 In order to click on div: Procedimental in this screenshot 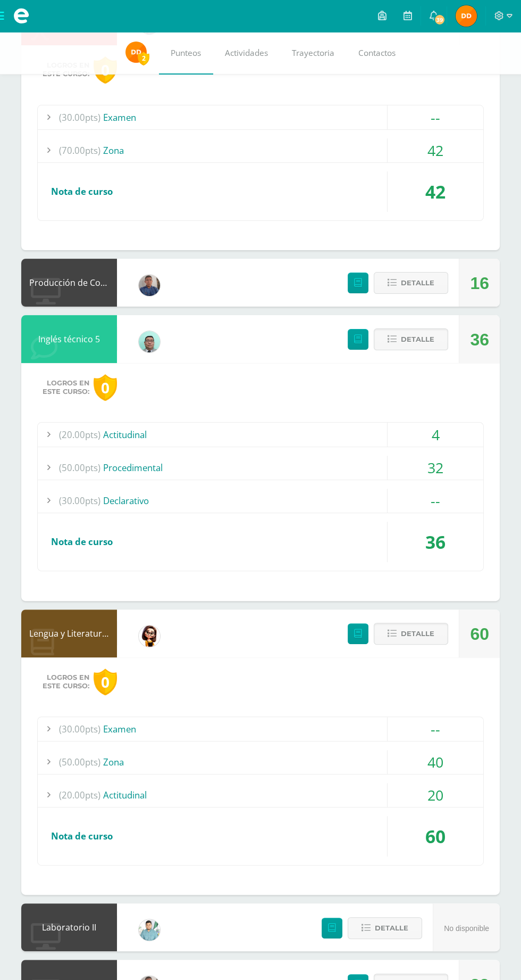, I will do `click(261, 467)`.